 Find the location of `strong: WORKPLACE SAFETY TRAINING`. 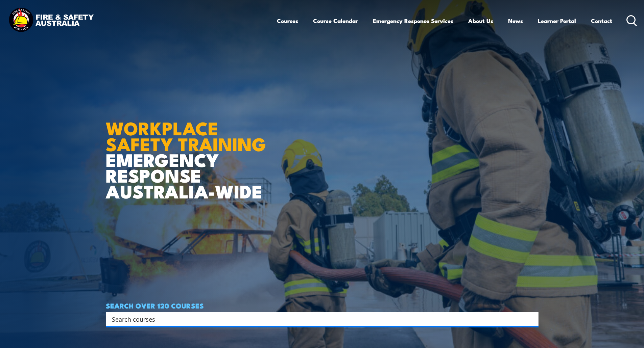

strong: WORKPLACE SAFETY TRAINING is located at coordinates (186, 135).